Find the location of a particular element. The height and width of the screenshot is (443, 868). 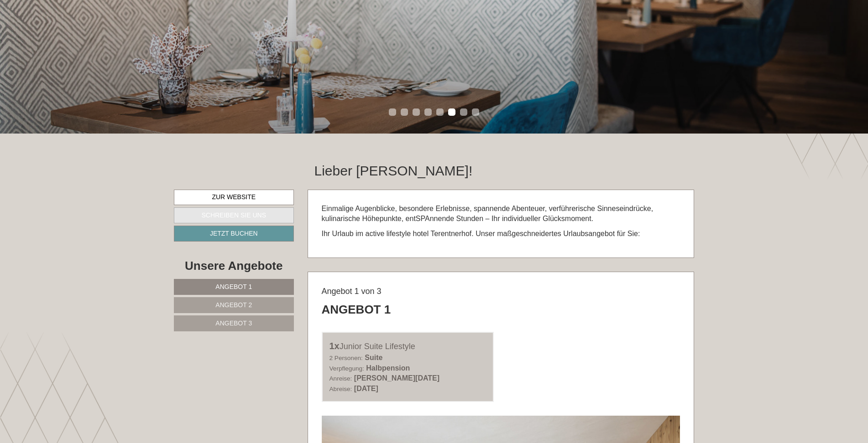

span: Angebot 3 is located at coordinates (234, 323).